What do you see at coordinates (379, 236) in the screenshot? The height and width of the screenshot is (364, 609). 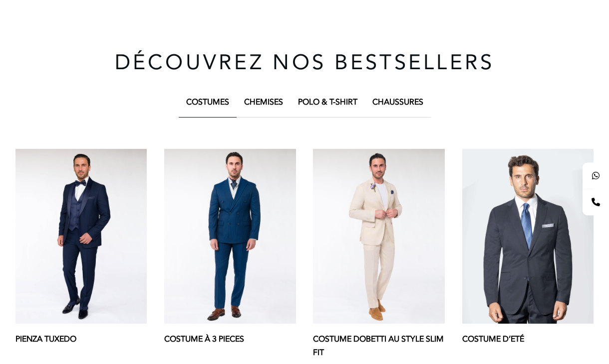 I see `img: 2` at bounding box center [379, 236].